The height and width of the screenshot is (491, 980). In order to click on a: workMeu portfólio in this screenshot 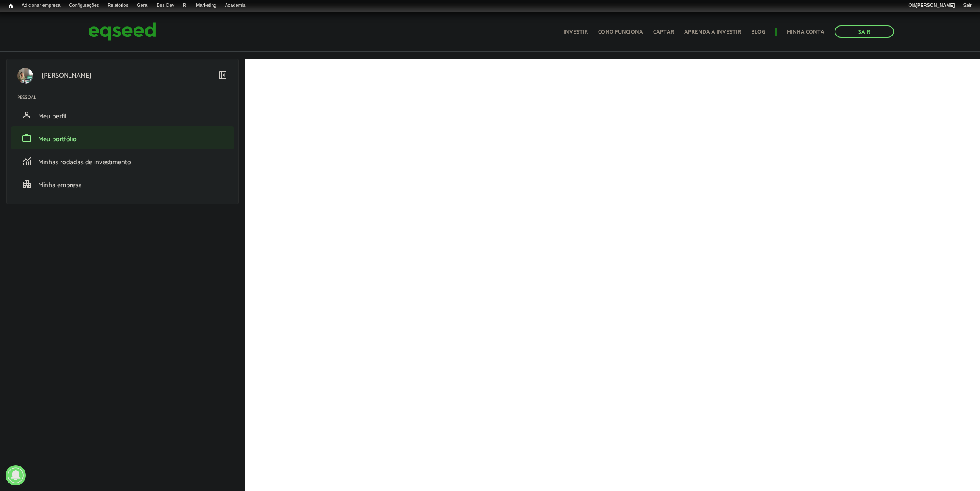, I will do `click(122, 138)`.